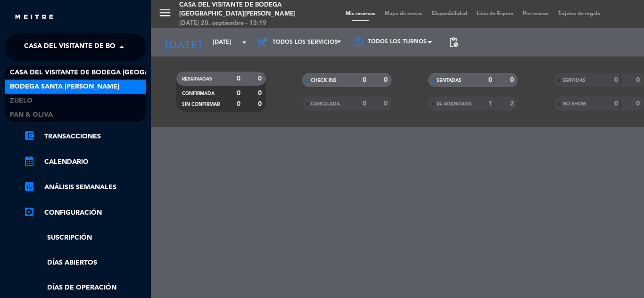 The height and width of the screenshot is (298, 644). Describe the element at coordinates (85, 263) in the screenshot. I see `a: Días abiertos` at that location.